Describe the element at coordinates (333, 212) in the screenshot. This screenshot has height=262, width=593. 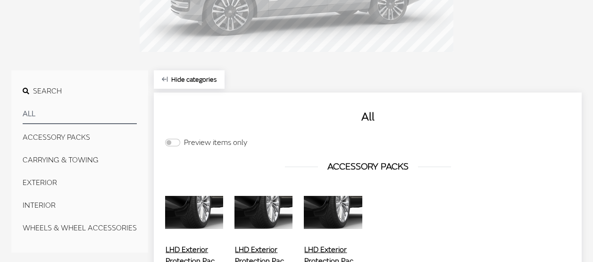
I see `img: Image for LHD Exterior Protection Pack - Long Wheel Base Non-Executive Seating` at that location.